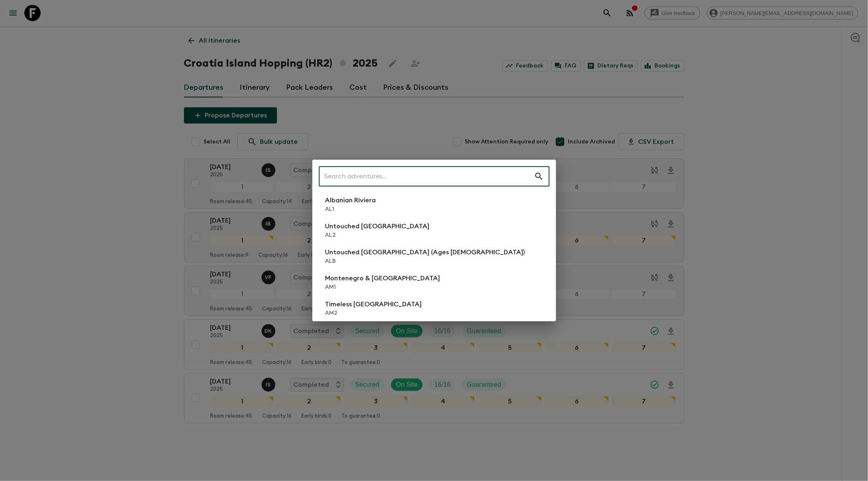 Image resolution: width=868 pixels, height=481 pixels. What do you see at coordinates (374, 313) in the screenshot?
I see `p: AM2` at bounding box center [374, 313].